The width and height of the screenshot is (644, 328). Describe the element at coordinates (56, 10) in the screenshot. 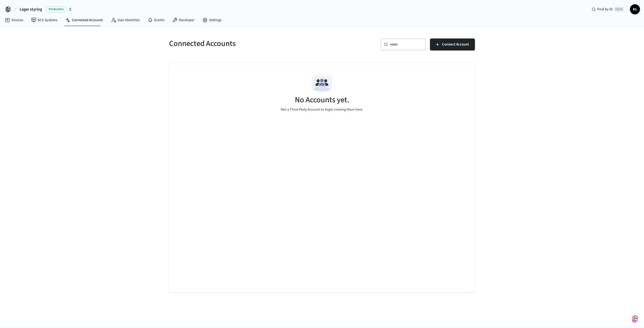

I see `span: Production` at that location.